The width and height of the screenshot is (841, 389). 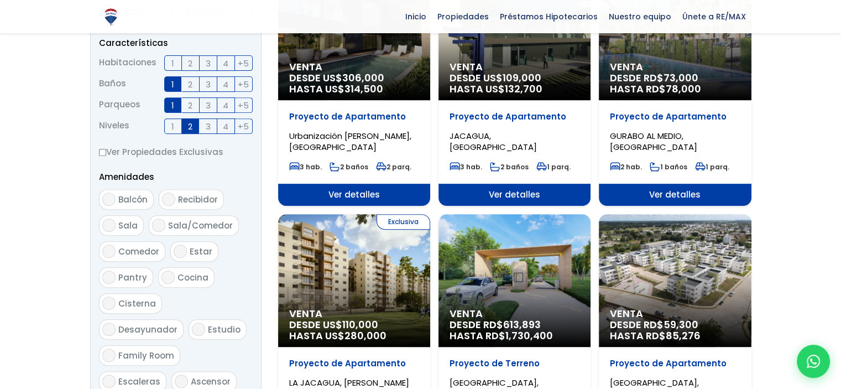 What do you see at coordinates (139, 381) in the screenshot?
I see `span: Escaleras` at bounding box center [139, 381].